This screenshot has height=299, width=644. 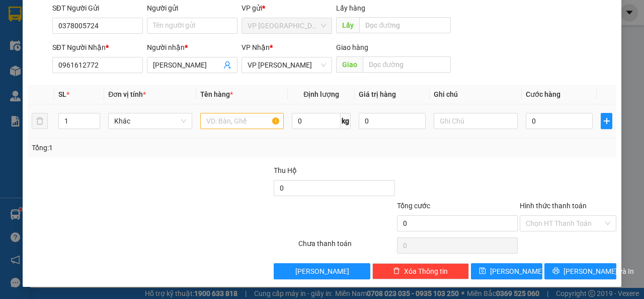 I want to click on span: Tổng cước, so click(x=414, y=205).